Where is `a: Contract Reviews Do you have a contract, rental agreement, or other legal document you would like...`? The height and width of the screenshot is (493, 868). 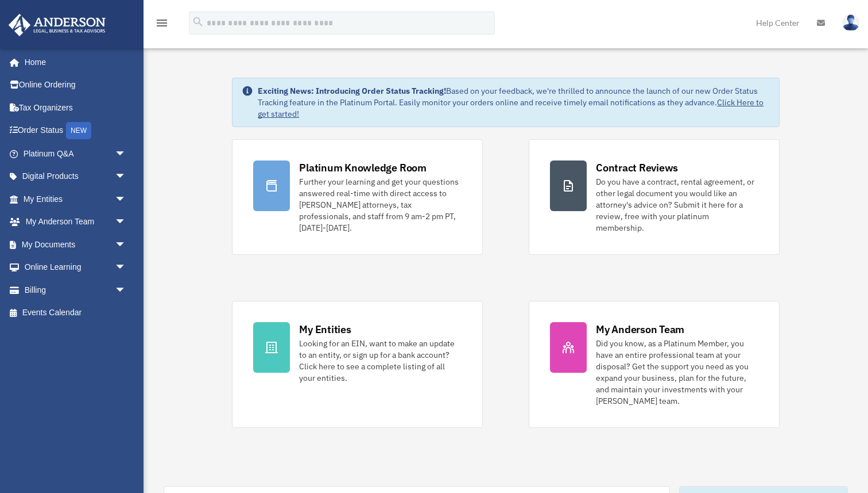
a: Contract Reviews Do you have a contract, rental agreement, or other legal document you would like... is located at coordinates (654, 196).